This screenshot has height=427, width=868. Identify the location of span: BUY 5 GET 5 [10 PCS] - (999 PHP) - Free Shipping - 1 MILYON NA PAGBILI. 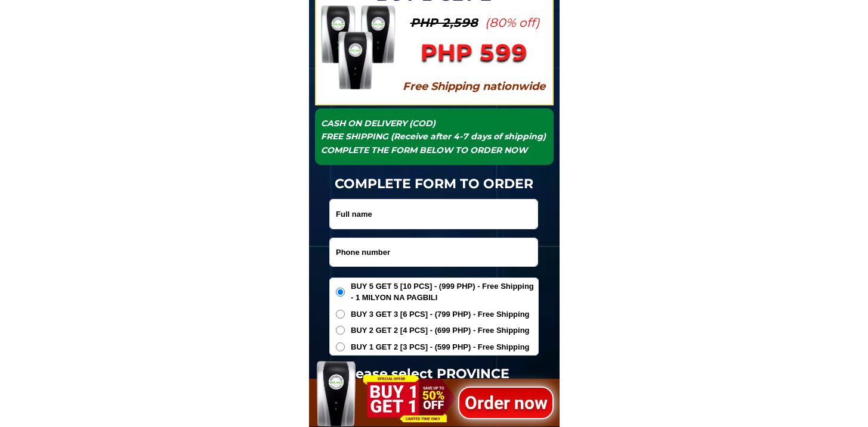
(444, 292).